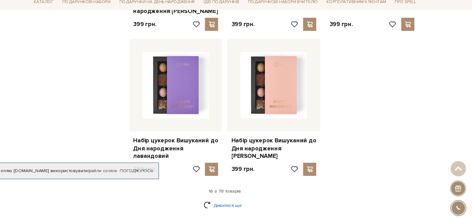 The image size is (472, 218). I want to click on a: Подарункові набори, so click(105, 8).